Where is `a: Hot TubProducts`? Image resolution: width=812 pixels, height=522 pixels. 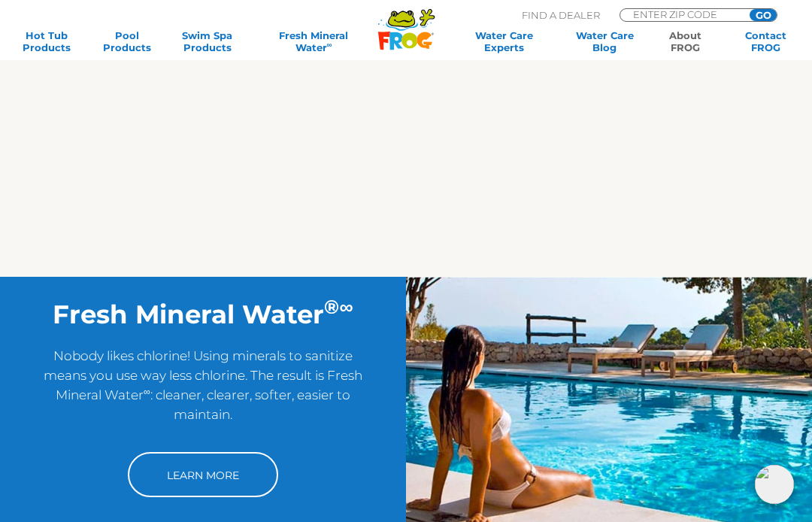
a: Hot TubProducts is located at coordinates (46, 42).